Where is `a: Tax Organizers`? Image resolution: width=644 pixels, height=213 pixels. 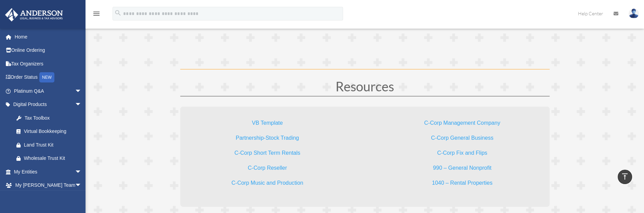
a: Tax Organizers is located at coordinates (48, 64).